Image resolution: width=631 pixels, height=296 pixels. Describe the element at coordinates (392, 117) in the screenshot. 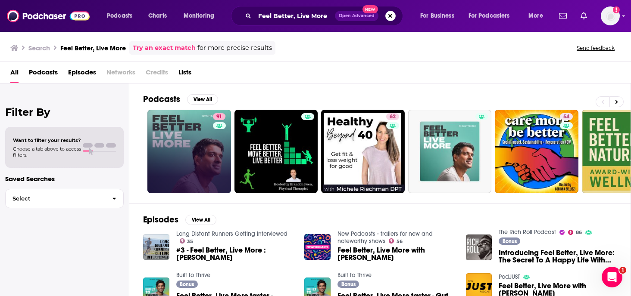

I see `span: 62` at that location.